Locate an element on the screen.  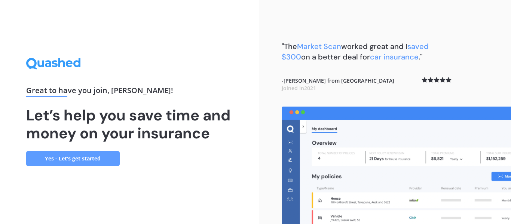
span: saved $300 is located at coordinates (355, 52).